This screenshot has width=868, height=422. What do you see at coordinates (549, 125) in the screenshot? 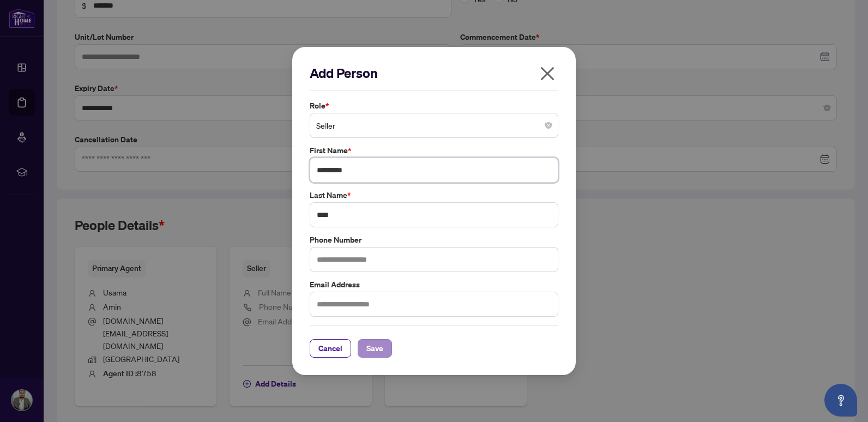
I see `span: close-circle` at bounding box center [549, 125].